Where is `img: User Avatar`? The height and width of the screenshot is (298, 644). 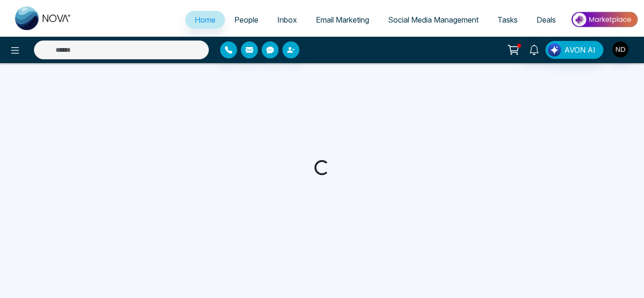 img: User Avatar is located at coordinates (620, 50).